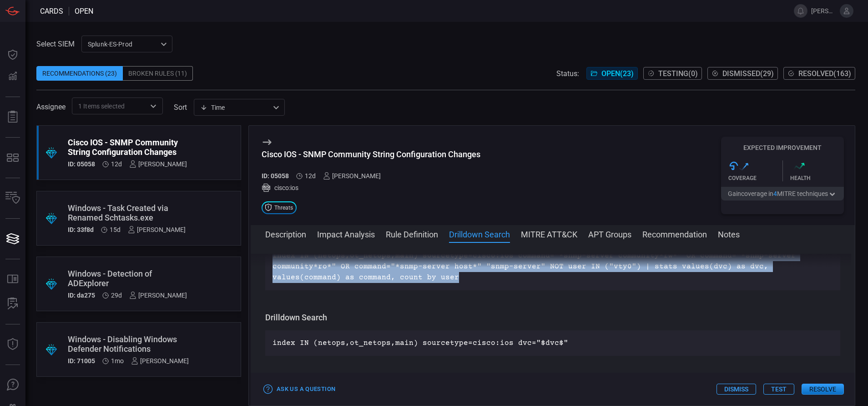  I want to click on span: 4, so click(775, 194).